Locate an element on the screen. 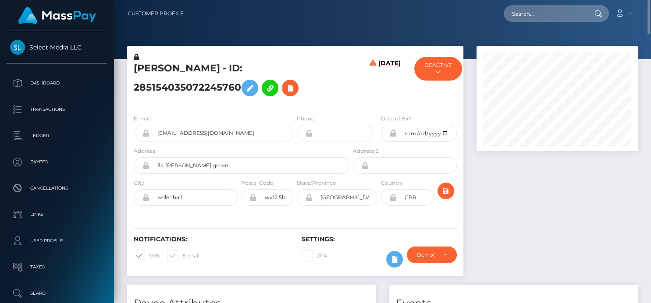  a: Cancellations is located at coordinates (57, 188).